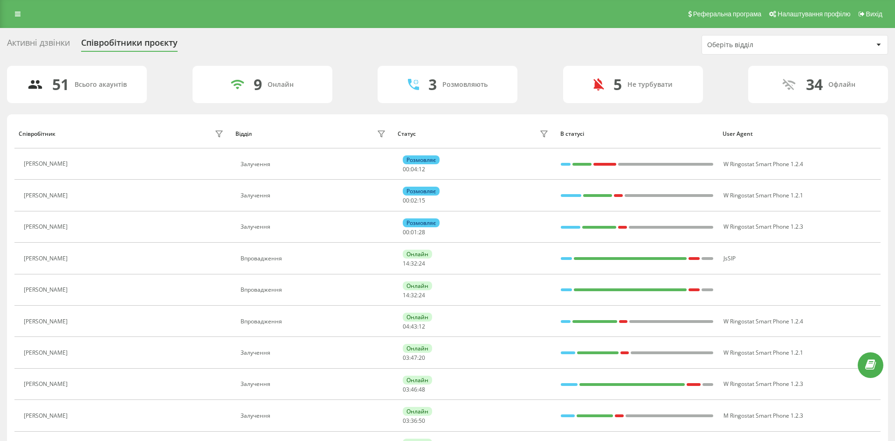 This screenshot has width=895, height=441. What do you see at coordinates (37, 134) in the screenshot?
I see `div: Співробітник` at bounding box center [37, 134].